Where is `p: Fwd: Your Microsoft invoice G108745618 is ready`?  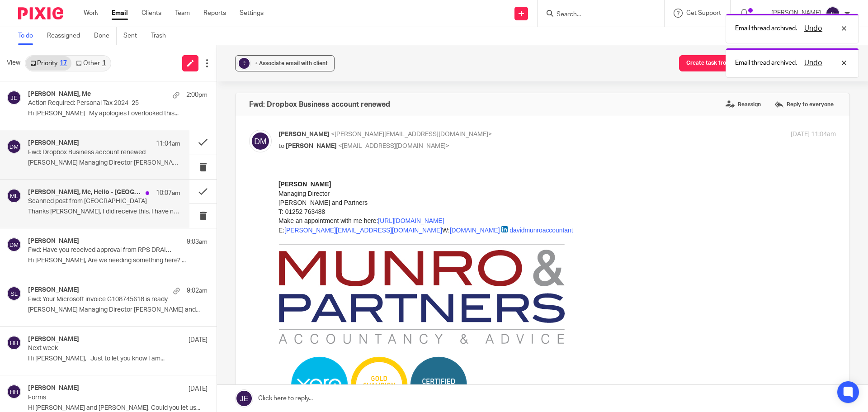
p: Fwd: Your Microsoft invoice G108745618 is ready is located at coordinates (100, 299).